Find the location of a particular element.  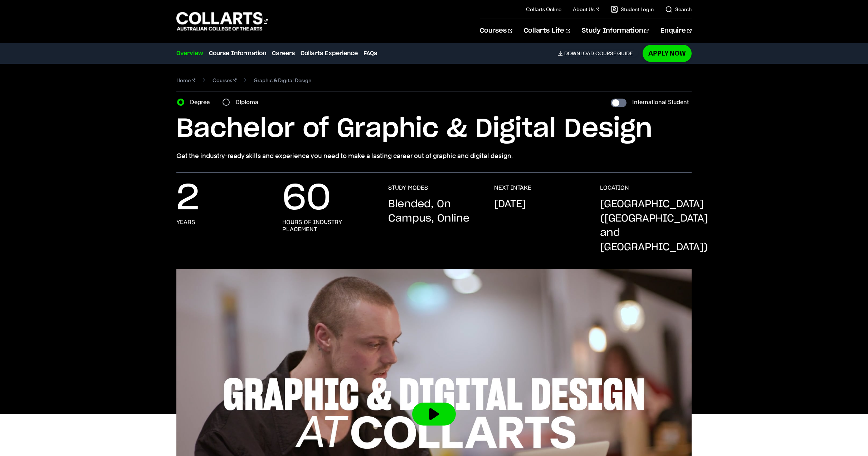

h3: years is located at coordinates (186, 222).